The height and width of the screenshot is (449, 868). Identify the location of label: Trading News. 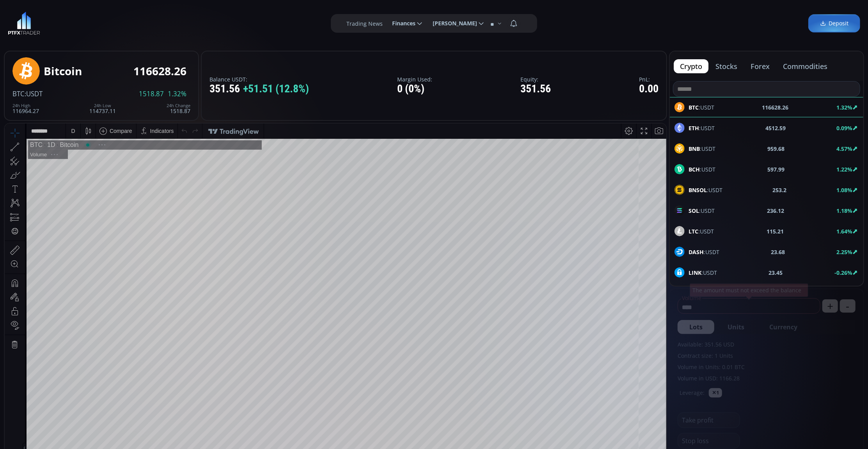
(364, 24).